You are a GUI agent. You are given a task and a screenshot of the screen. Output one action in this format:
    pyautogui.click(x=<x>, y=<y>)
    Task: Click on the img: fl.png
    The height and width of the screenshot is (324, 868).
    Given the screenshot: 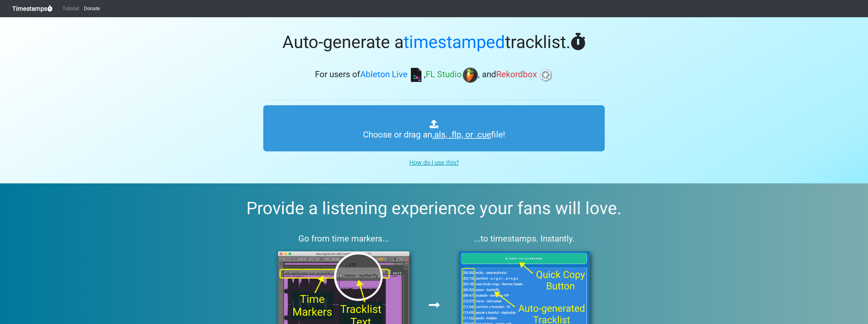 What is the action you would take?
    pyautogui.click(x=470, y=75)
    